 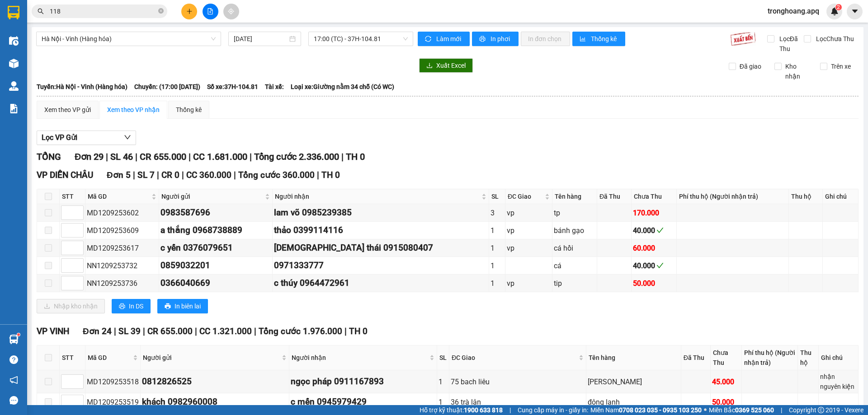 I want to click on td: NN1209253732, so click(x=122, y=266).